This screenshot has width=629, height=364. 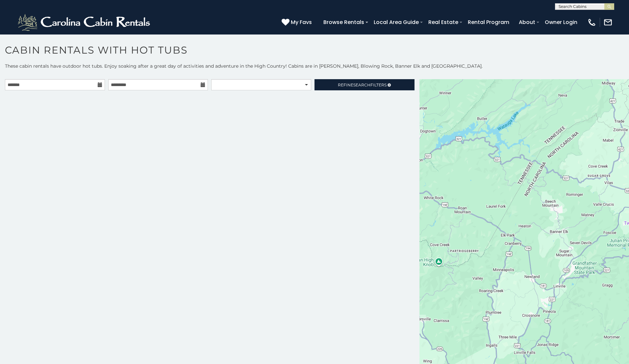 What do you see at coordinates (343, 22) in the screenshot?
I see `a: Browse Rentals` at bounding box center [343, 22].